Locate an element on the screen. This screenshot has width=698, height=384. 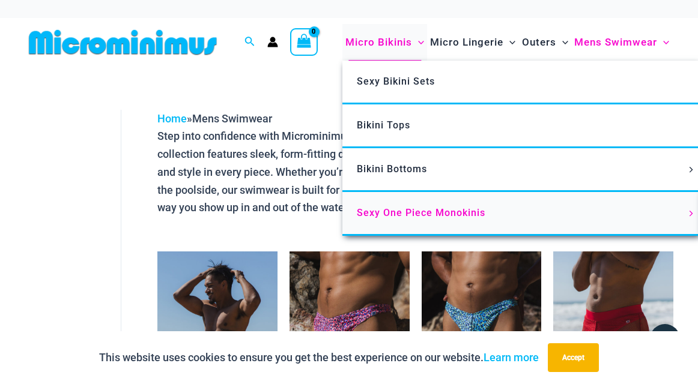
a: Home is located at coordinates (172, 118).